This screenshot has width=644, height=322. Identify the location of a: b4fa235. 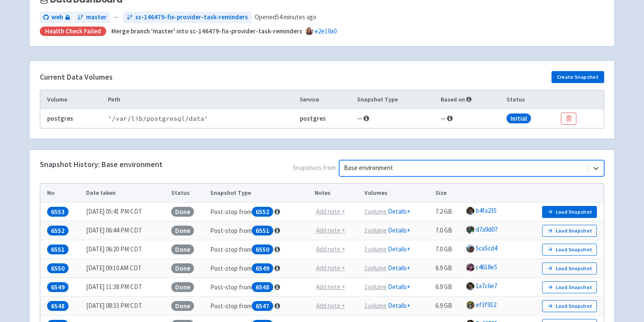
(486, 210).